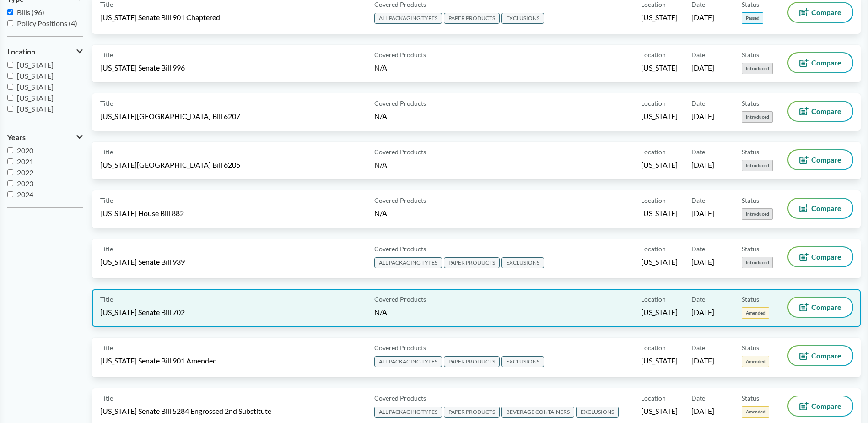 The width and height of the screenshot is (868, 423). What do you see at coordinates (10, 183) in the screenshot?
I see `input: 2023` at bounding box center [10, 183].